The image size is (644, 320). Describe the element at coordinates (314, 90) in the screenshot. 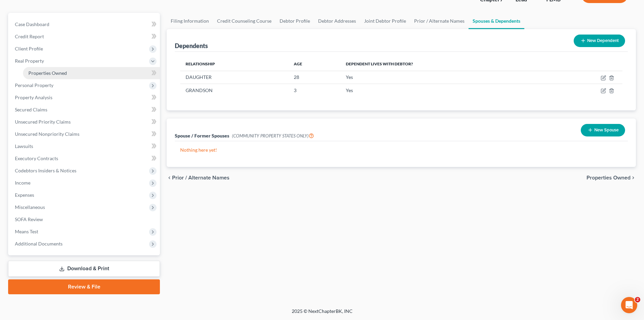

I see `td: 3` at that location.